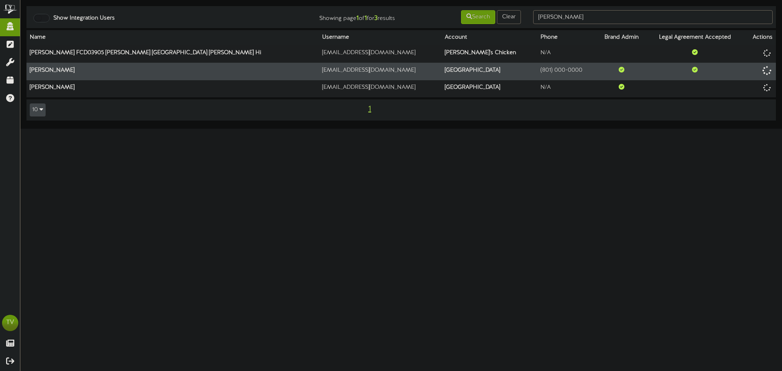  What do you see at coordinates (759, 37) in the screenshot?
I see `th: Actions` at bounding box center [759, 37].